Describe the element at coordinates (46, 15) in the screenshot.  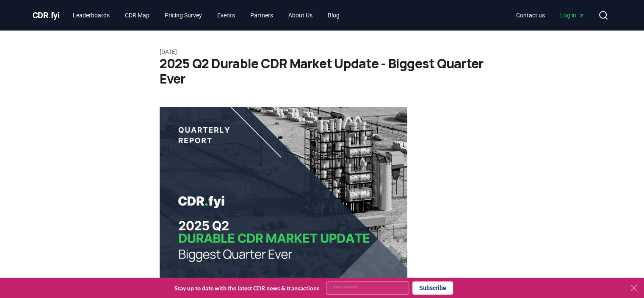
I see `a: CDR.fyi` at that location.